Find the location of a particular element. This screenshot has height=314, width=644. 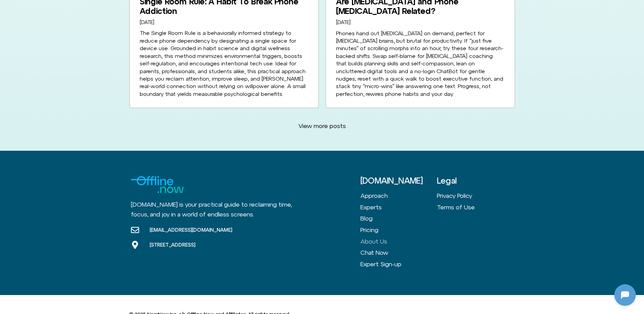

img: offline.now is located at coordinates (157, 184).